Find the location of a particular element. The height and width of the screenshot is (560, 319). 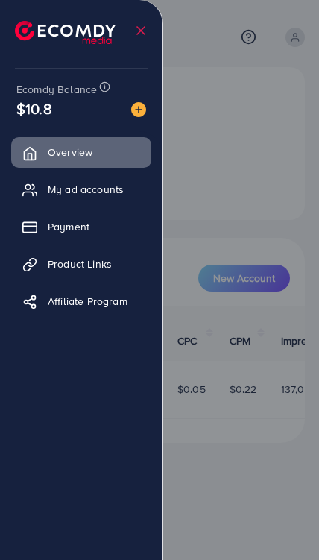

span: Ecomdy Balance is located at coordinates (57, 90).